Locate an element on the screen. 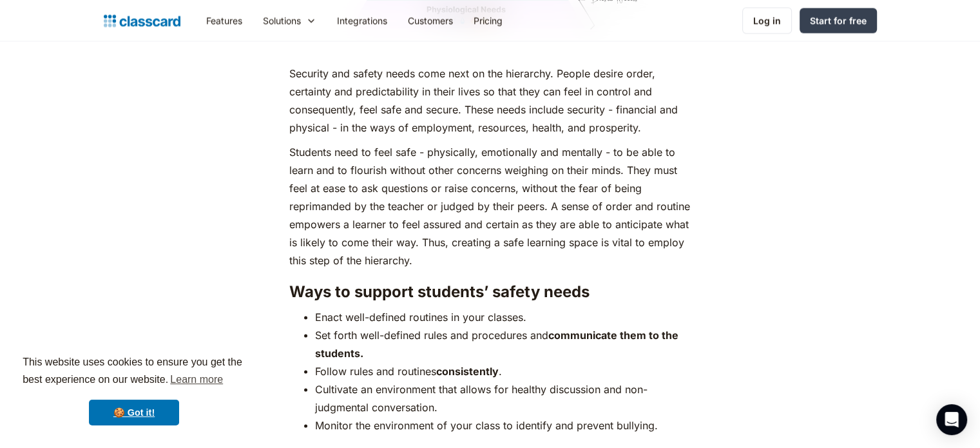 The width and height of the screenshot is (980, 448). div: Start for free is located at coordinates (838, 20).